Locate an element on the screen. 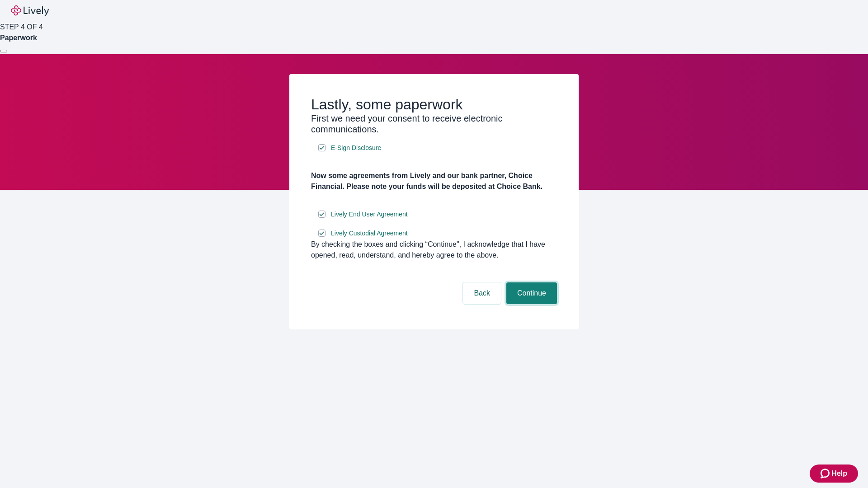 The image size is (868, 488). button: Zendesk support iconHelp is located at coordinates (834, 473).